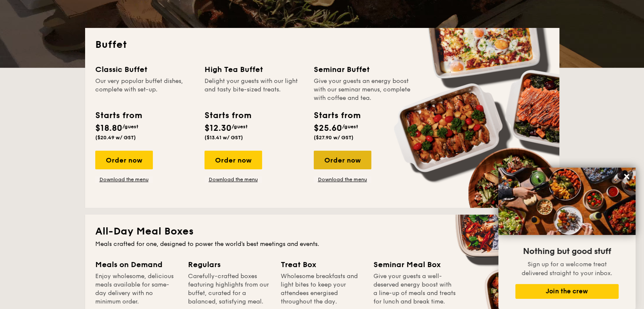  I want to click on span: $25.60, so click(328, 128).